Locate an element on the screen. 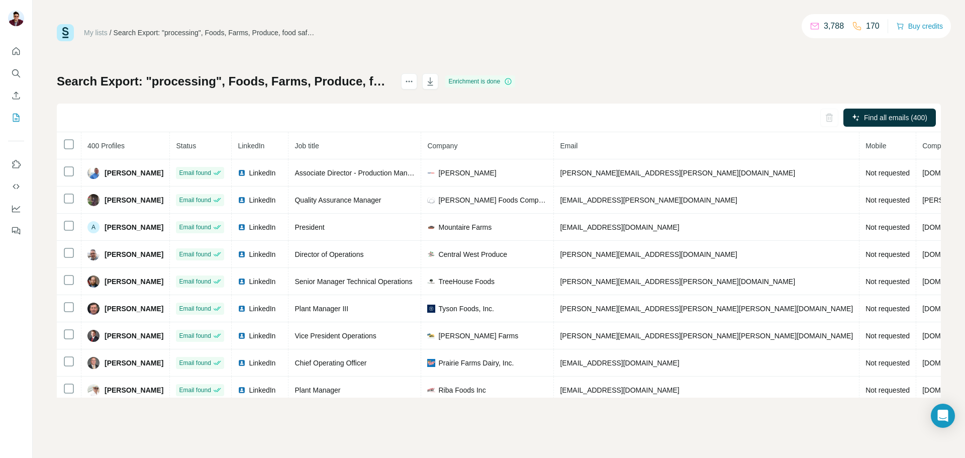  span: Senior Manager Technical Operations is located at coordinates (353, 281).